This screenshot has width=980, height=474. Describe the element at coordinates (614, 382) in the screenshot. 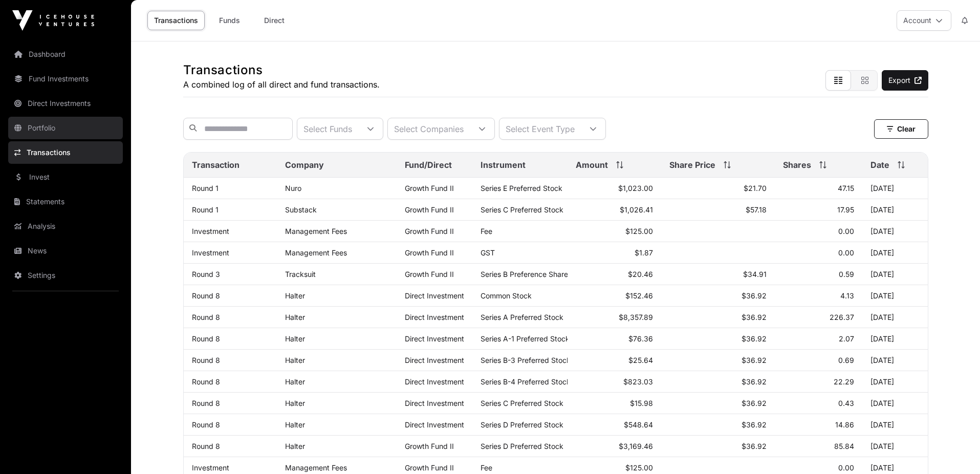

I see `td: $823.03` at that location.